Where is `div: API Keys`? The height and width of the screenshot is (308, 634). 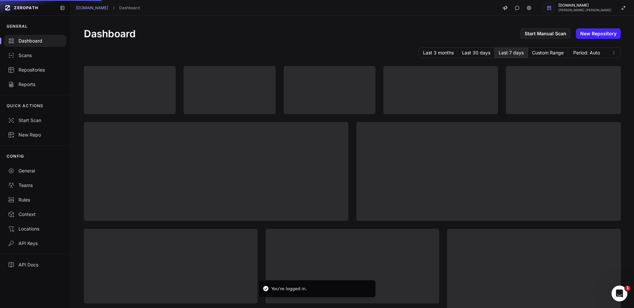
div: API Keys is located at coordinates (35, 244).